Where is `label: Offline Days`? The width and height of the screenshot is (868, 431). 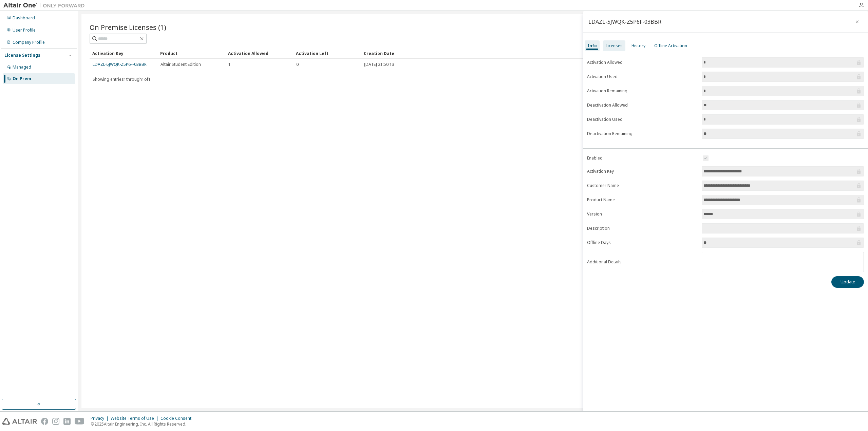
label: Offline Days is located at coordinates (642, 242).